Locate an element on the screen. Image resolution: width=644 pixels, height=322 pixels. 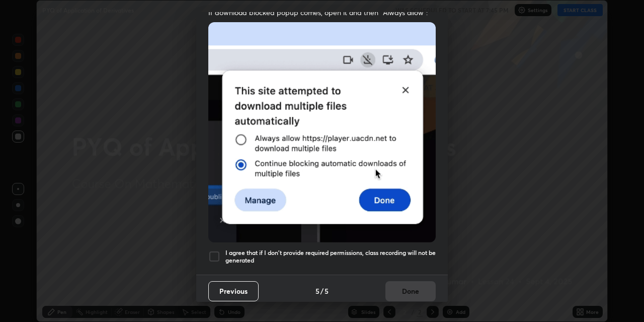
span: If download blocked popup comes, open it and then "Always allow": is located at coordinates (322, 12).